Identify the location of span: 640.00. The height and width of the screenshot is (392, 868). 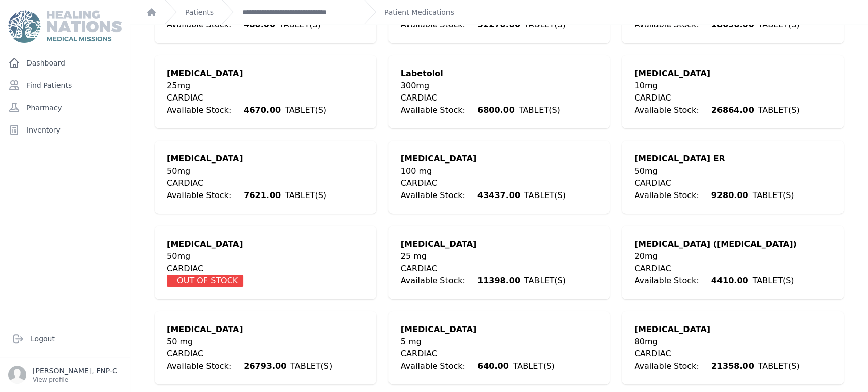
(493, 366).